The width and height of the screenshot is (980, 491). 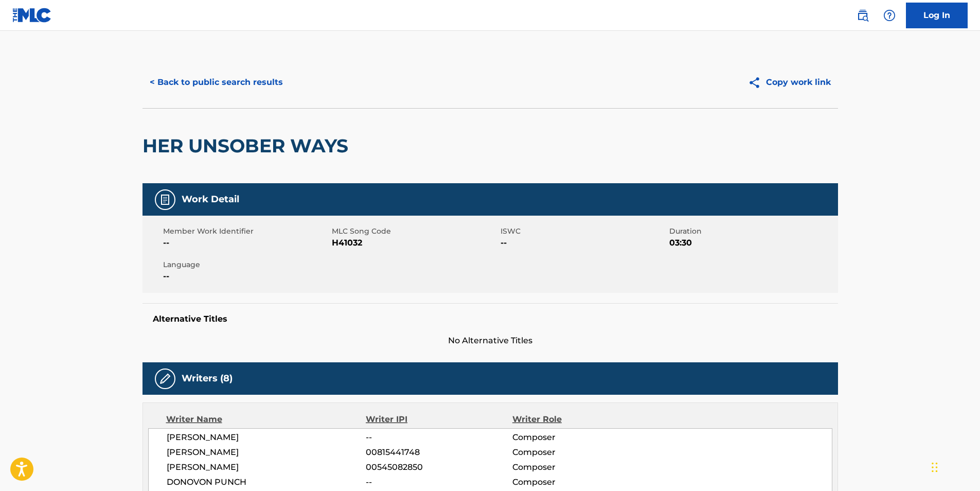 What do you see at coordinates (266, 482) in the screenshot?
I see `span: DONOVON PUNCH` at bounding box center [266, 482].